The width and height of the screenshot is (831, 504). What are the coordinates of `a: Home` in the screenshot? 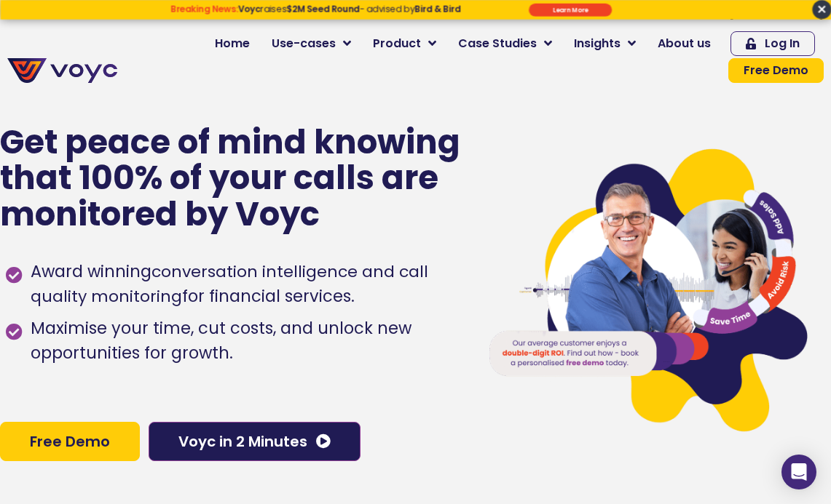 It's located at (232, 43).